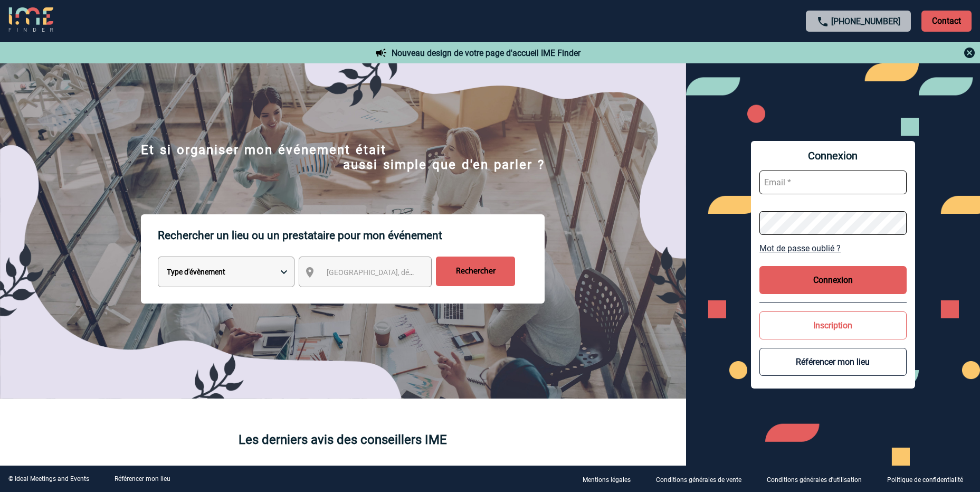  Describe the element at coordinates (698, 480) in the screenshot. I see `p: Conditions générales de vente` at that location.